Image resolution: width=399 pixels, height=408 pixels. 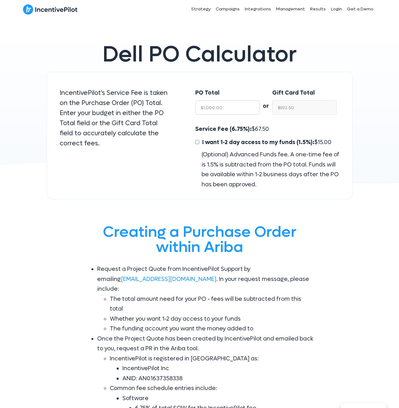 What do you see at coordinates (258, 9) in the screenshot?
I see `a: Integrations` at bounding box center [258, 9].